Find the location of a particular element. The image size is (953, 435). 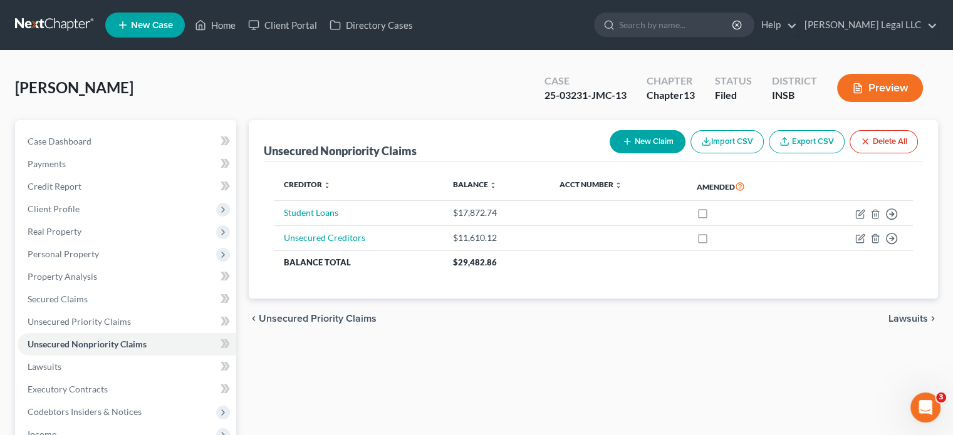

span: $29,482.86 is located at coordinates (475, 263).